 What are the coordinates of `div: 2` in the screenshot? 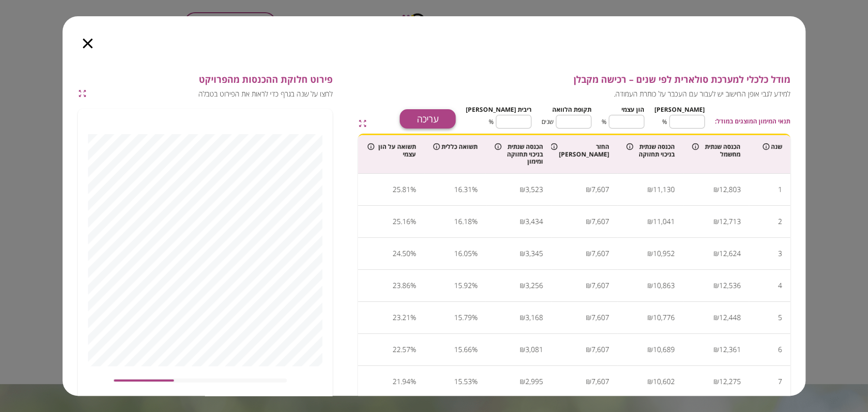 It's located at (780, 222).